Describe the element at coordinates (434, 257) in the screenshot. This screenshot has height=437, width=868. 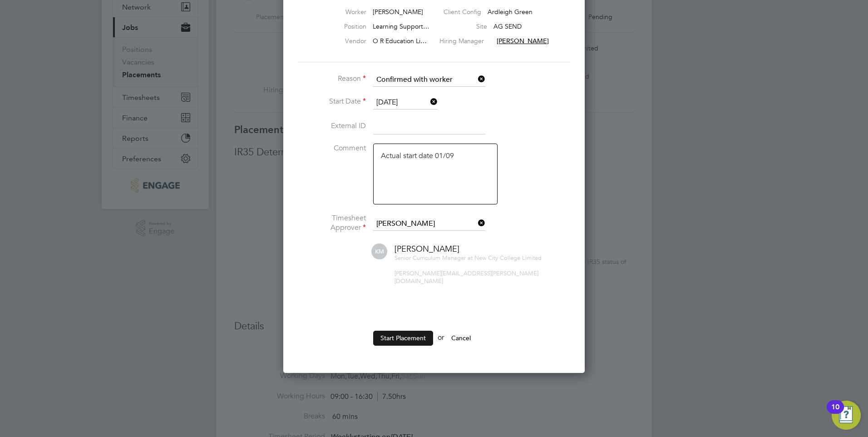
I see `span: Senior Curriculum Manager at` at that location.